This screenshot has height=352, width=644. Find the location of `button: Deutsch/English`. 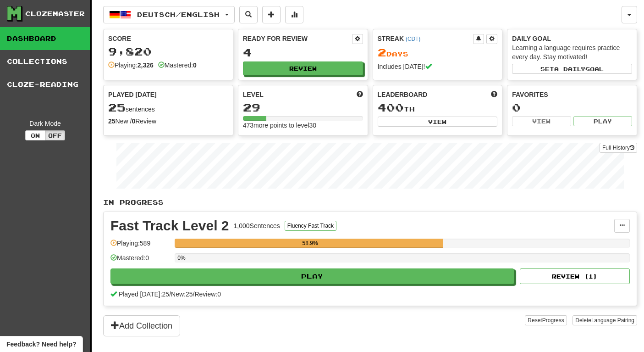

button: Deutsch/English is located at coordinates (169, 15).